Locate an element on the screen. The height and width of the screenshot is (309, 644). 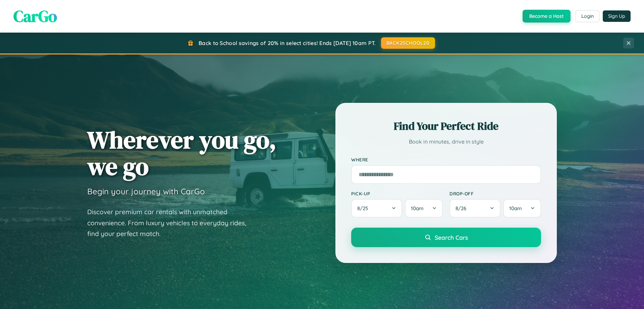
label: Pick-up is located at coordinates (396, 193).